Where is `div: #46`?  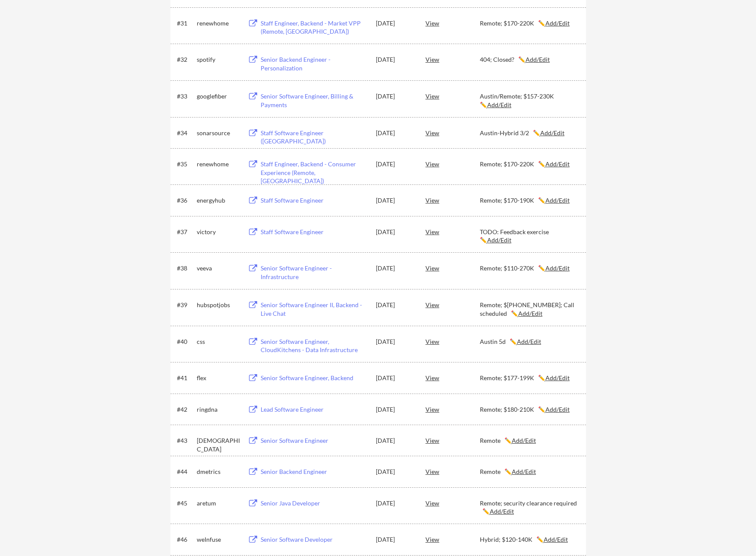 div: #46 is located at coordinates (185, 540).